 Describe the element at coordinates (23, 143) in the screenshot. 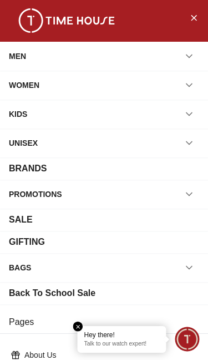

I see `div: UNISEX` at that location.